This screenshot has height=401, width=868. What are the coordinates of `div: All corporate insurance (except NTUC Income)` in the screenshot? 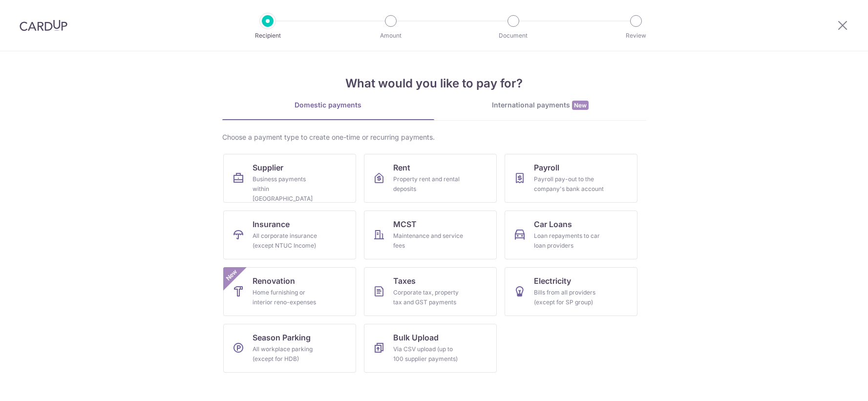 It's located at (287, 241).